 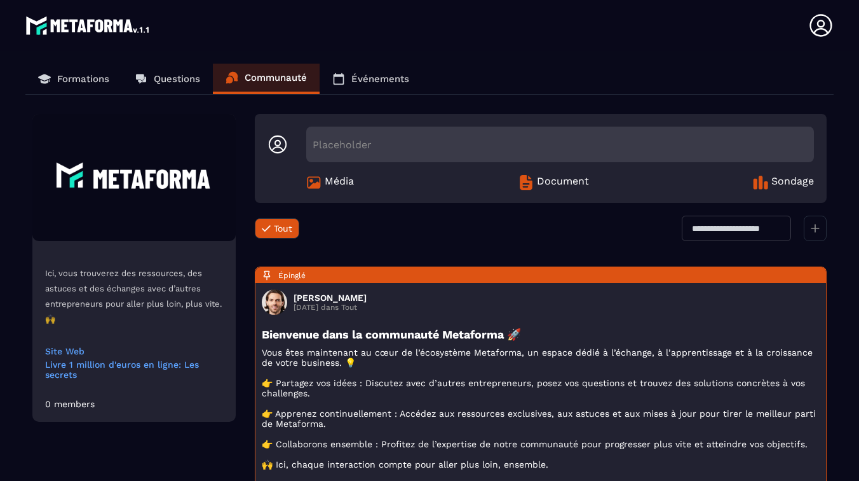 I want to click on a: Formations, so click(x=74, y=79).